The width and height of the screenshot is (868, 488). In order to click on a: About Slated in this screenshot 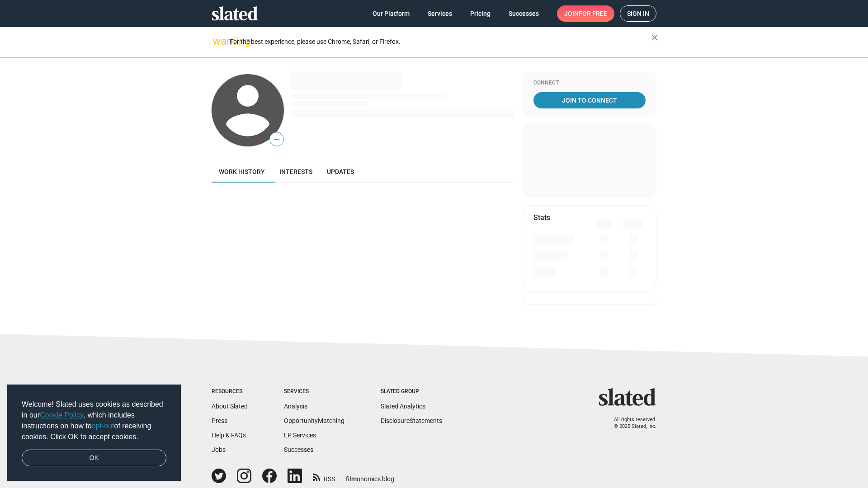, I will do `click(230, 406)`.